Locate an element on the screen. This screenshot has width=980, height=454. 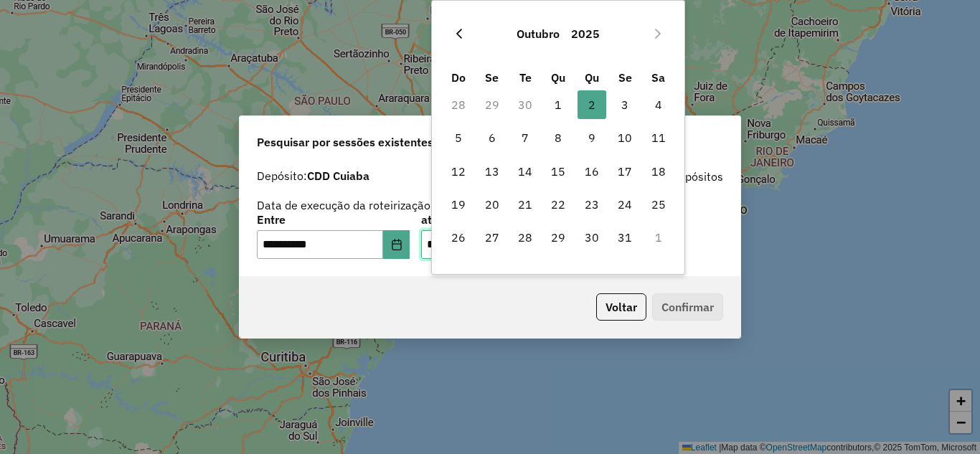
td: 7 is located at coordinates (525, 138).